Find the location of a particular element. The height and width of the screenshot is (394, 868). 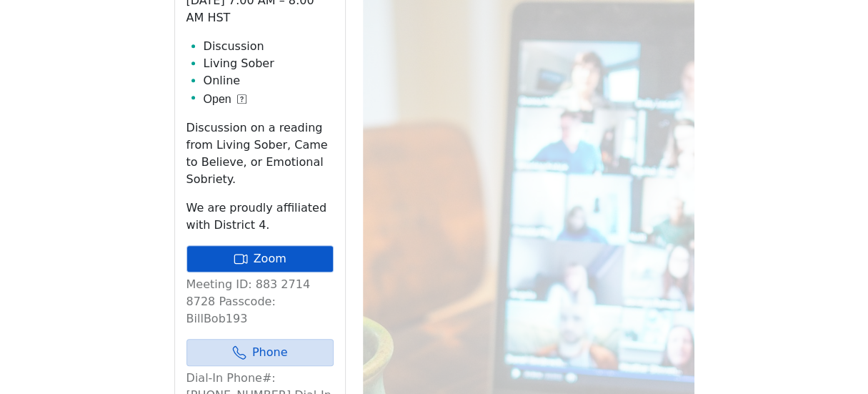

a: Zoom is located at coordinates (260, 258).